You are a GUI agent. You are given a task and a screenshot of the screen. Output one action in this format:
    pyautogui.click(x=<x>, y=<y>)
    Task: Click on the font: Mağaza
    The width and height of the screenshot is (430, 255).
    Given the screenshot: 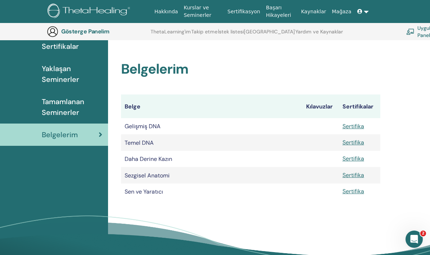 What is the action you would take?
    pyautogui.click(x=341, y=12)
    